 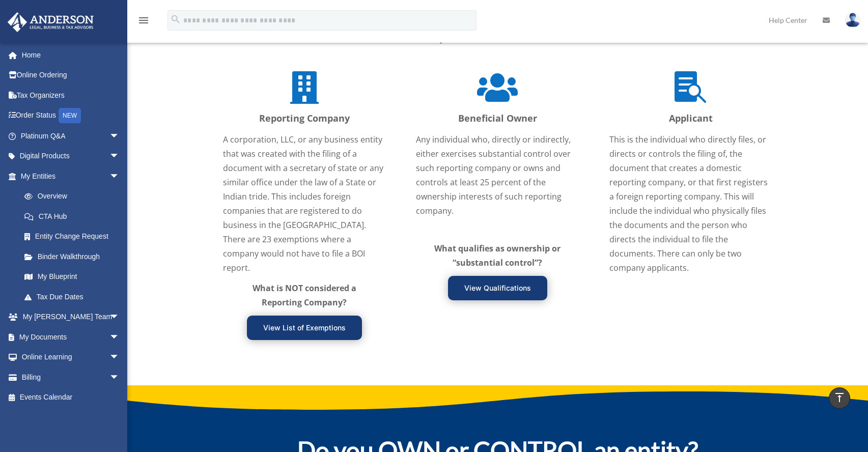 What do you see at coordinates (839, 398) in the screenshot?
I see `i: vertical_align_top` at bounding box center [839, 398].